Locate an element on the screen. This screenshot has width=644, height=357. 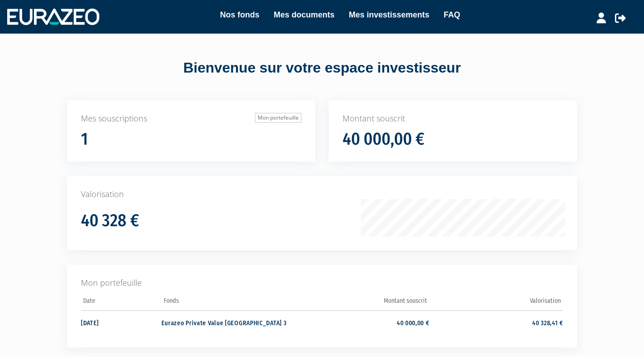
a: Mes documents is located at coordinates (304, 15).